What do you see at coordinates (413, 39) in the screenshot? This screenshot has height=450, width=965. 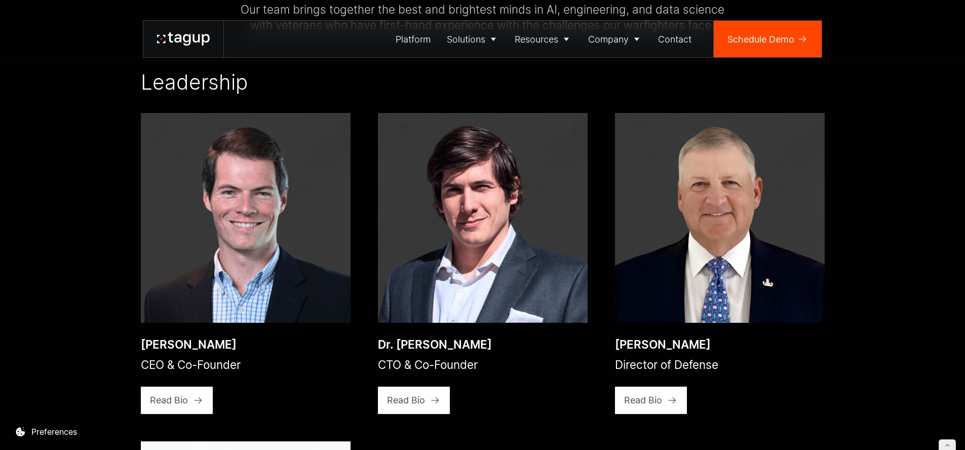 I see `div: Platform` at bounding box center [413, 39].